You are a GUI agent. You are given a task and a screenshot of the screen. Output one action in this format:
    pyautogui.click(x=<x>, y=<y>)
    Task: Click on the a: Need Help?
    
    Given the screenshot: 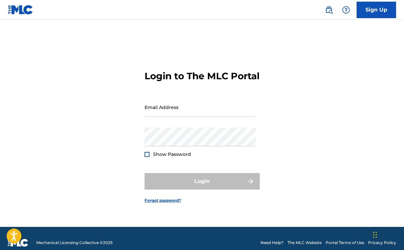 What is the action you would take?
    pyautogui.click(x=272, y=242)
    